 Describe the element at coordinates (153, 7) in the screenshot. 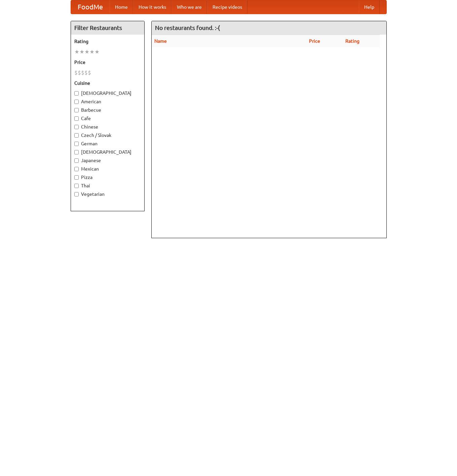

I see `a: How it works` at that location.